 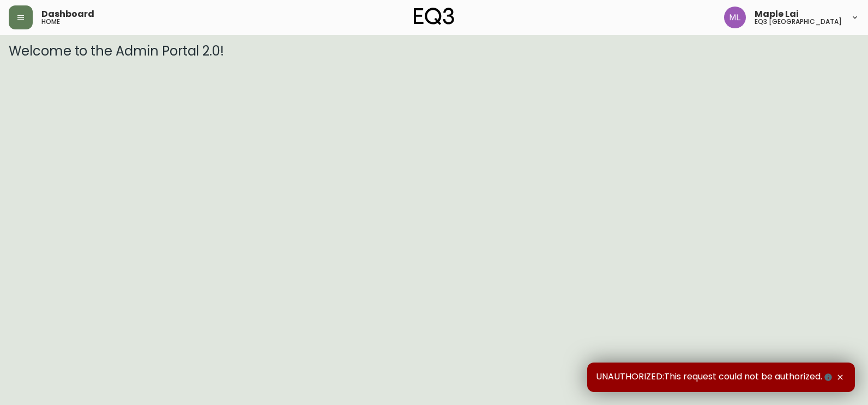 I want to click on span: Dashboard, so click(x=67, y=14).